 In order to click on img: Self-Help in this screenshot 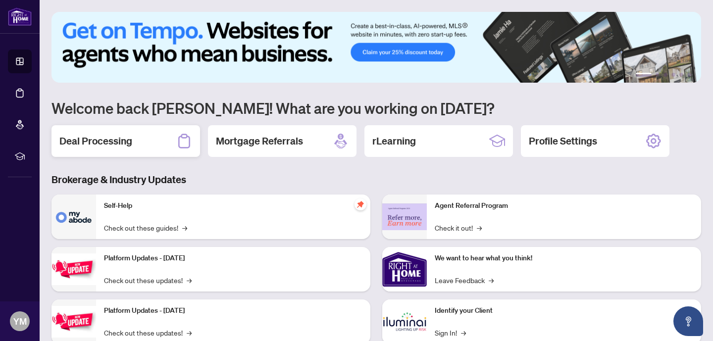, I will do `click(74, 217)`.